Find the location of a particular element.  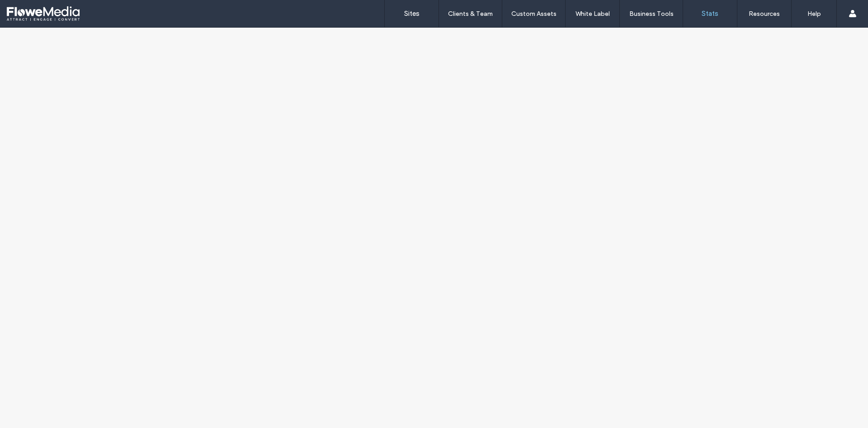

label: White Label is located at coordinates (593, 13).